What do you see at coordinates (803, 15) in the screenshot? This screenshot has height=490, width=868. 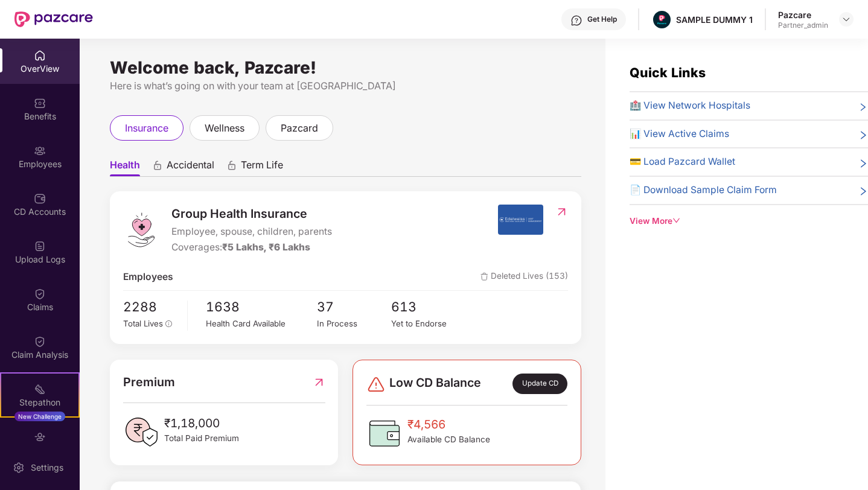 I see `div: Pazcare` at bounding box center [803, 15].